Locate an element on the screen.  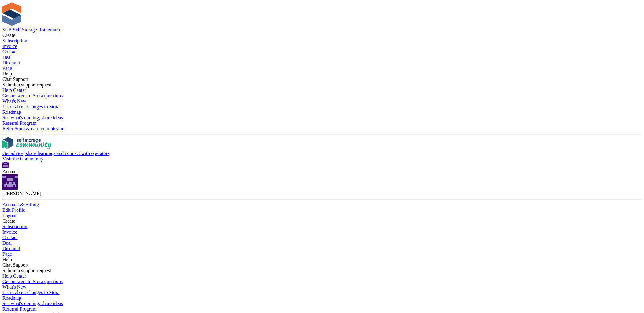
span: Account is located at coordinates (11, 172).